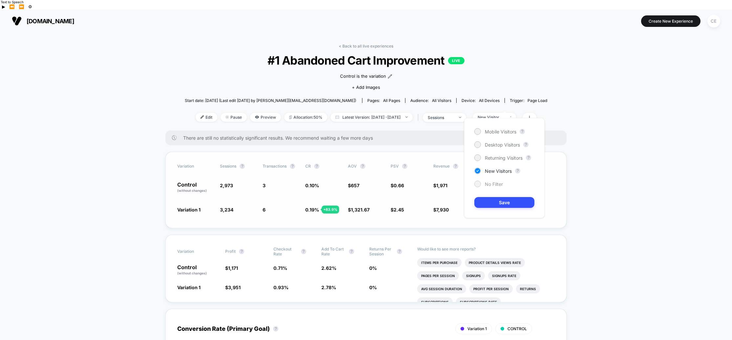 The height and width of the screenshot is (340, 732). Describe the element at coordinates (312, 210) in the screenshot. I see `span: 0.19 %` at that location.